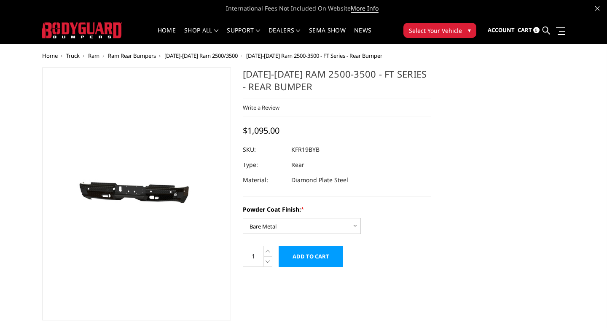  What do you see at coordinates (132, 56) in the screenshot?
I see `a: Ram Rear Bumpers` at bounding box center [132, 56].